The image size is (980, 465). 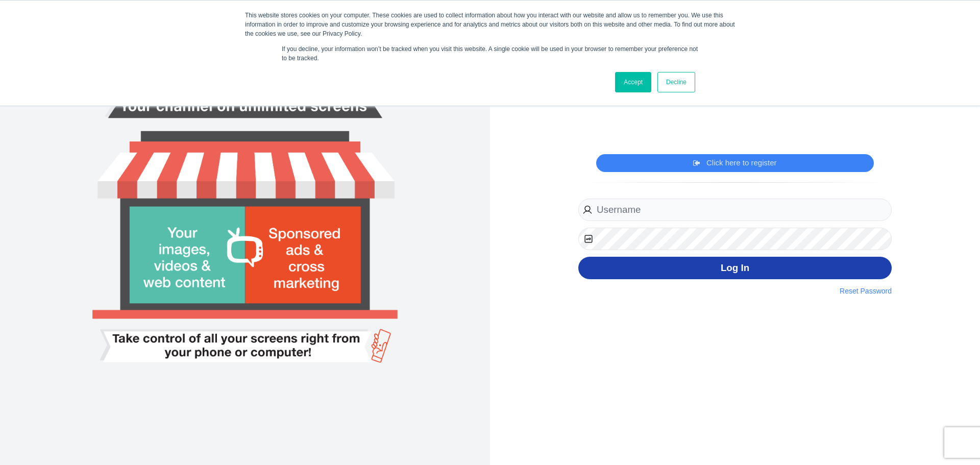 I want to click on button: Log In, so click(x=735, y=268).